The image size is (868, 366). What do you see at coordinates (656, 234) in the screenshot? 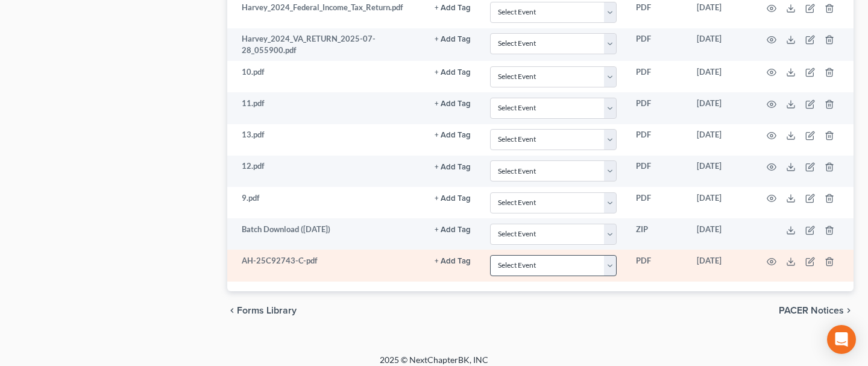
I see `td: ZIP` at bounding box center [656, 234].